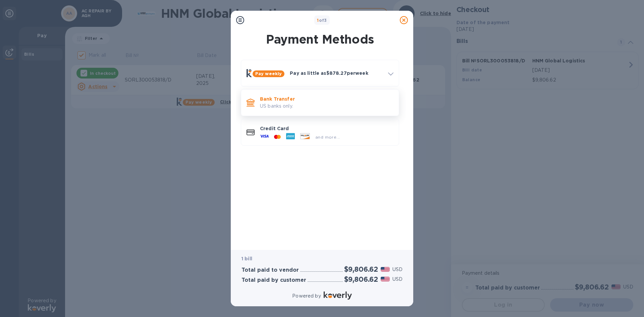  Describe the element at coordinates (268, 73) in the screenshot. I see `b: Pay weekly` at that location.